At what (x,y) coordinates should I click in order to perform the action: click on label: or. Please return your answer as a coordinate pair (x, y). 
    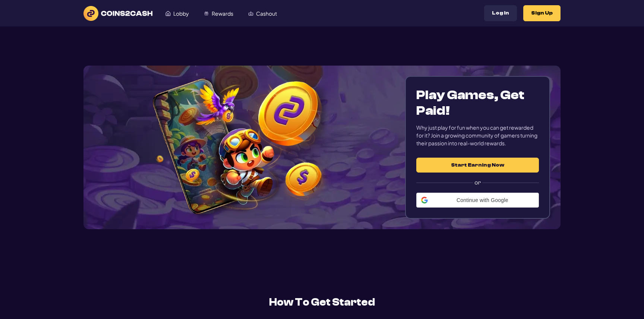
    Looking at the image, I should click on (478, 183).